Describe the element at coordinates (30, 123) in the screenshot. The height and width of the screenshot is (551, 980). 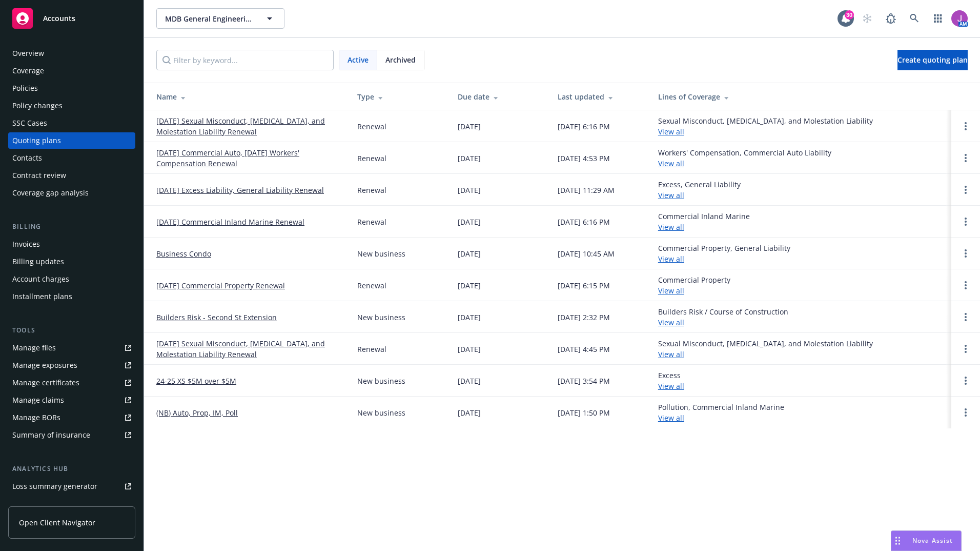
I see `div: SSC Cases` at that location.